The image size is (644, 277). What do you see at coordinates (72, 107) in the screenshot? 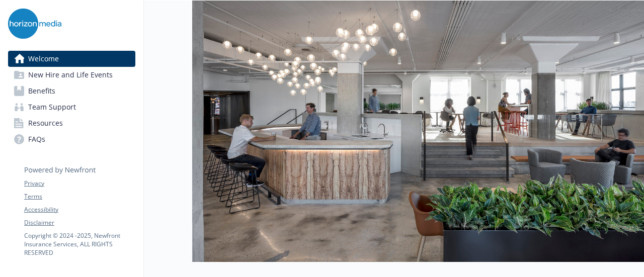
I see `a: Team Support` at bounding box center [72, 107].